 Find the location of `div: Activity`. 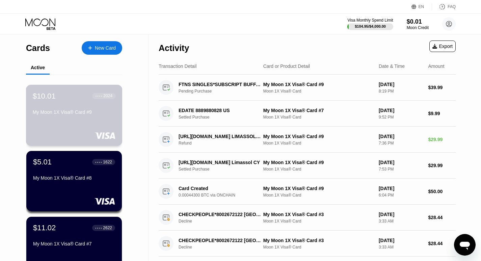

div: Activity is located at coordinates (174, 48).